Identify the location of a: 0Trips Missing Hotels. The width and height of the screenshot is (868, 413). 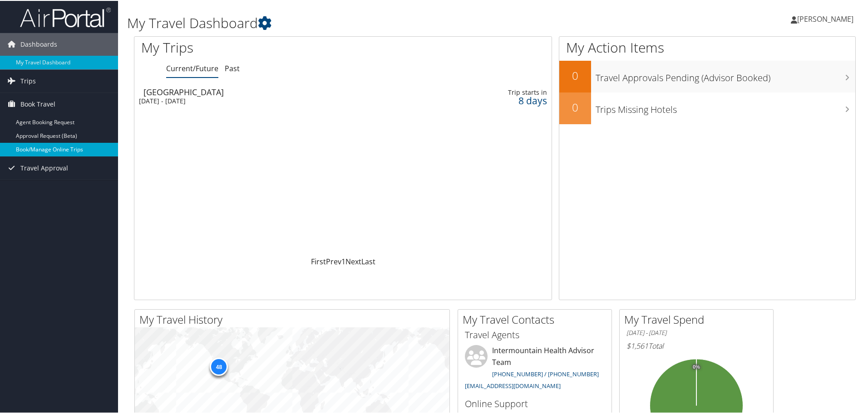
(707, 107).